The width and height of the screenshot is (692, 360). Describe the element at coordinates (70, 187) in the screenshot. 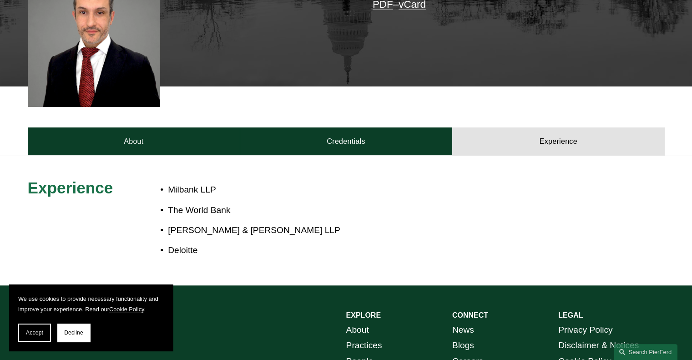

I see `span: Experience` at that location.